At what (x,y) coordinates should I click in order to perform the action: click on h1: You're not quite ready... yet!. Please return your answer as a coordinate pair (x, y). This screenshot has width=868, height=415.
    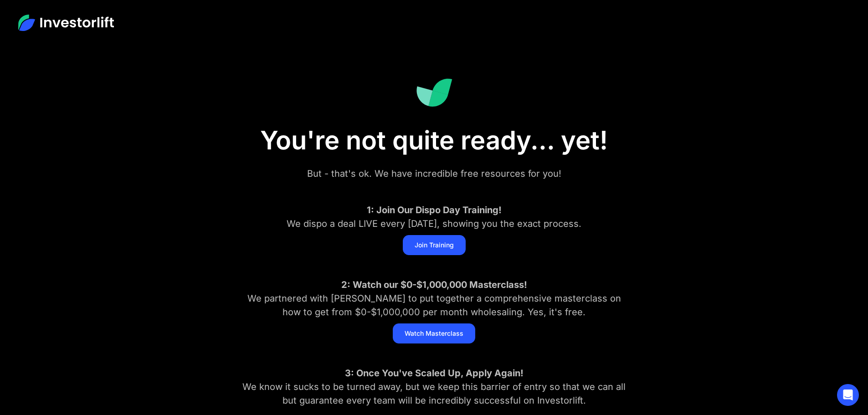
    Looking at the image, I should click on (434, 140).